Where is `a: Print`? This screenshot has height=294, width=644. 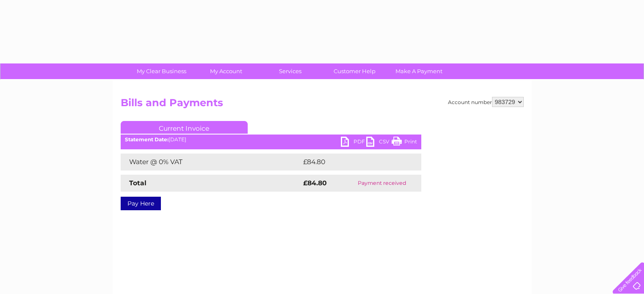
a: Print is located at coordinates (405, 142).